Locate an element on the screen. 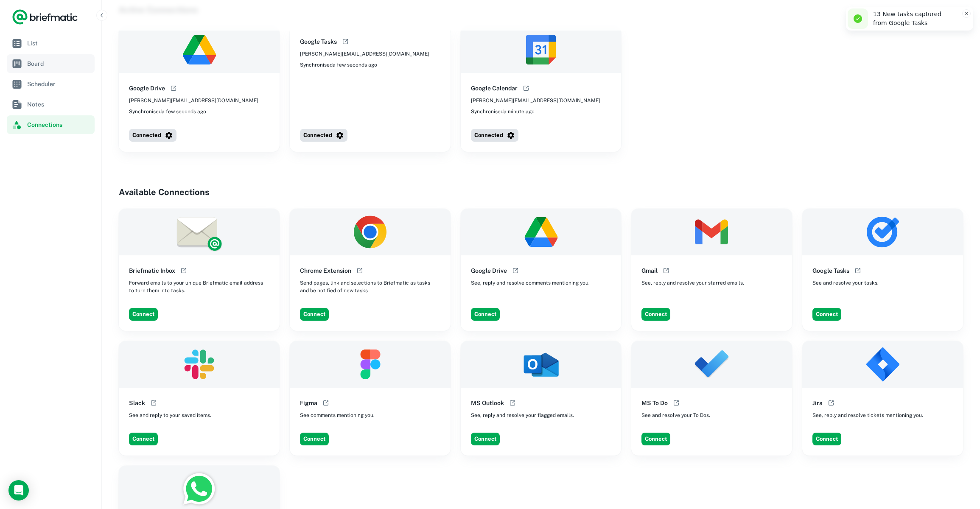 This screenshot has height=509, width=980. img: Gmail is located at coordinates (711, 232).